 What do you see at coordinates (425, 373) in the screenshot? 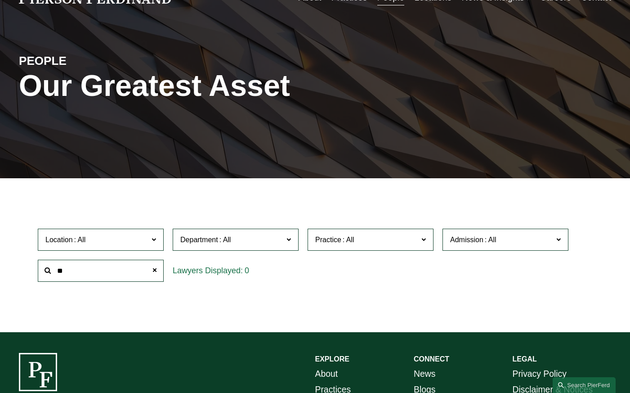
I see `a: News` at bounding box center [425, 373].